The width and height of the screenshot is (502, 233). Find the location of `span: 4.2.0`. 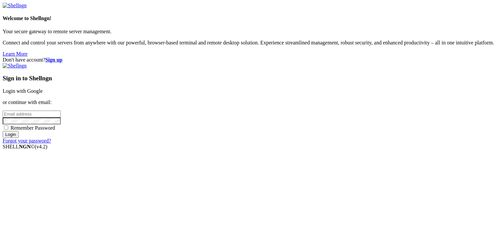

span: 4.2.0 is located at coordinates (41, 146).